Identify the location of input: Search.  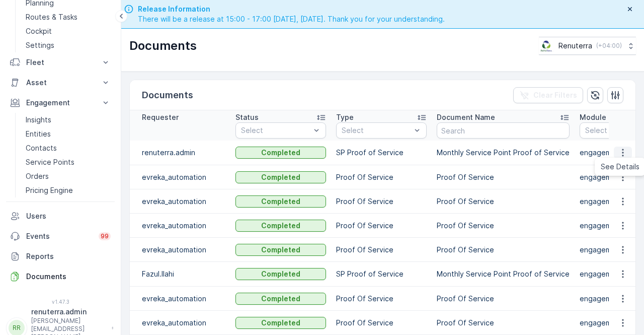
(503, 131).